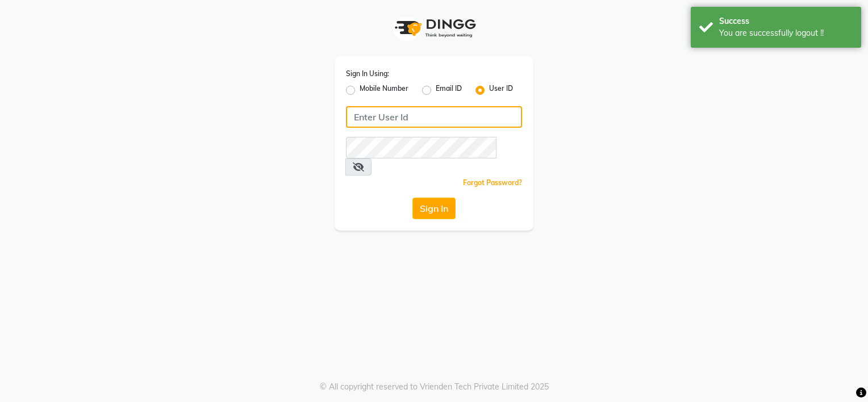  What do you see at coordinates (449, 90) in the screenshot?
I see `label: Email ID` at bounding box center [449, 90].